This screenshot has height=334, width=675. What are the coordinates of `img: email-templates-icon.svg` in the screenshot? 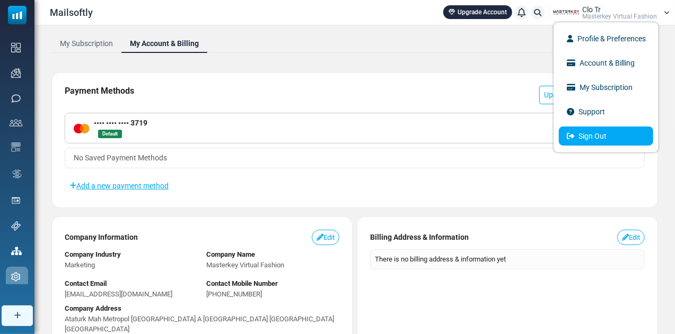 It's located at (16, 147).